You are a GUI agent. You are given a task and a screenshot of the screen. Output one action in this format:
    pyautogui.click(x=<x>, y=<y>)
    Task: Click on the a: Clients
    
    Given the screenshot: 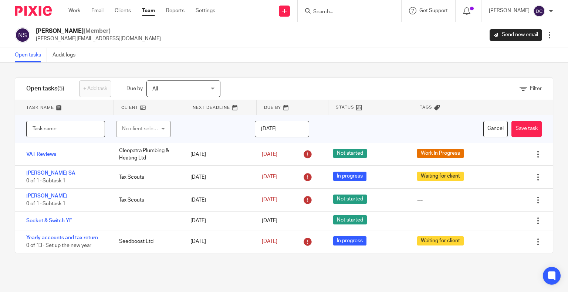 What is the action you would take?
    pyautogui.click(x=123, y=11)
    